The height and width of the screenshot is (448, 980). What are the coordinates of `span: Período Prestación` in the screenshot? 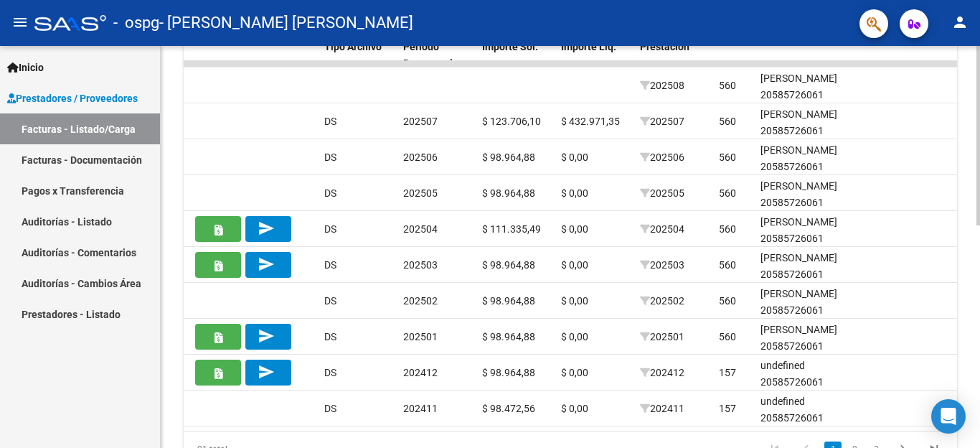 It's located at (664, 38).